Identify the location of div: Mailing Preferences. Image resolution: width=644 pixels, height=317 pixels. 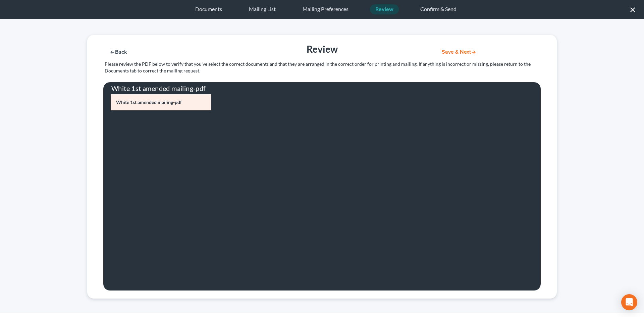
(325, 10).